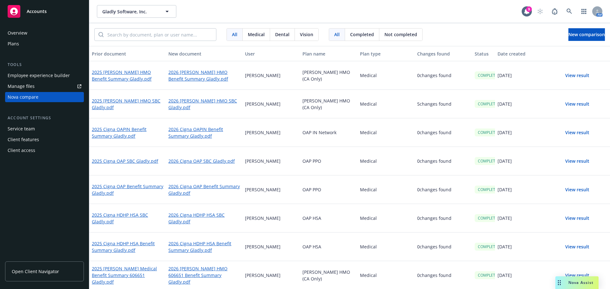  What do you see at coordinates (271, 54) in the screenshot?
I see `div: User` at bounding box center [271, 54].